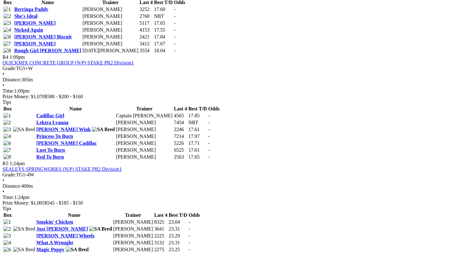 This screenshot has height=254, width=450. What do you see at coordinates (7, 150) in the screenshot?
I see `img: 7` at bounding box center [7, 150].